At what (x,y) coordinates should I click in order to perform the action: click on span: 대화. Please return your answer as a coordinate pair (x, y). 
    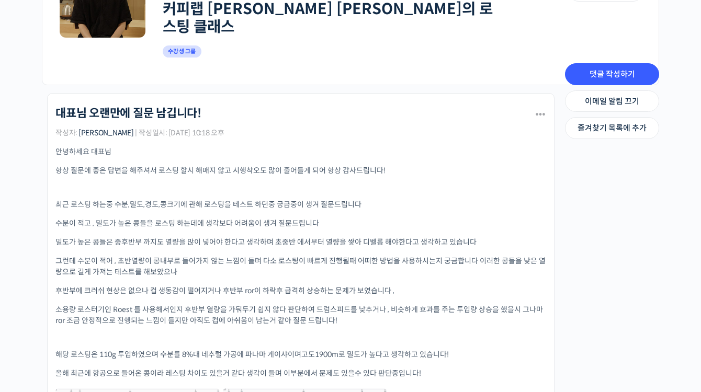
    Looking at the image, I should click on (102, 326).